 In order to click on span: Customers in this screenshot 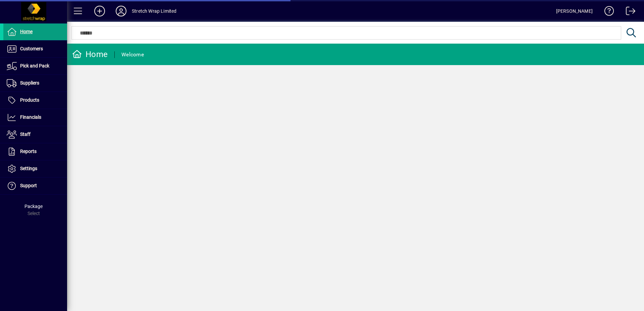, I will do `click(31, 49)`.